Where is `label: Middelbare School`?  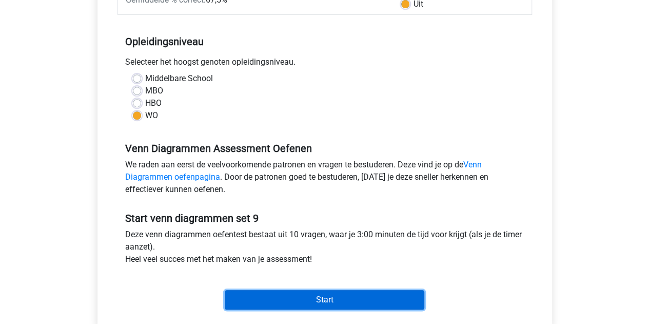
label: Middelbare School is located at coordinates (179, 79).